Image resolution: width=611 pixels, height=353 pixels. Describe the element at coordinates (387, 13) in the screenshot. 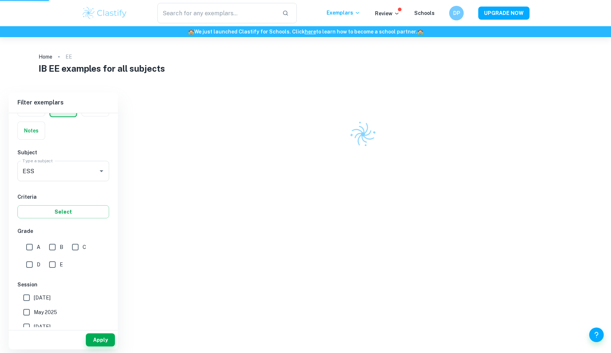

I see `p: Review` at that location.